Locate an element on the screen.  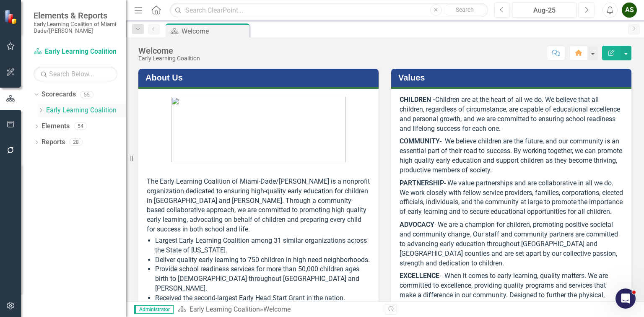
h3: Values is located at coordinates (513, 78).